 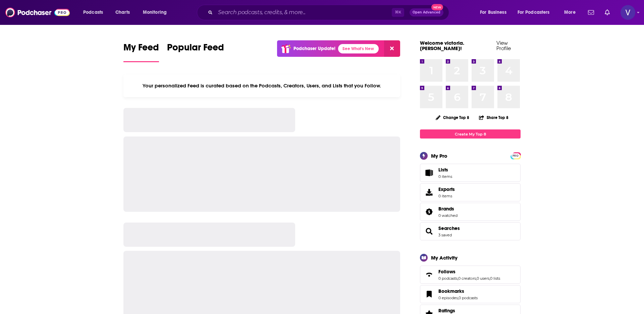 What do you see at coordinates (397, 12) in the screenshot?
I see `span: ⌘ K` at bounding box center [397, 12].